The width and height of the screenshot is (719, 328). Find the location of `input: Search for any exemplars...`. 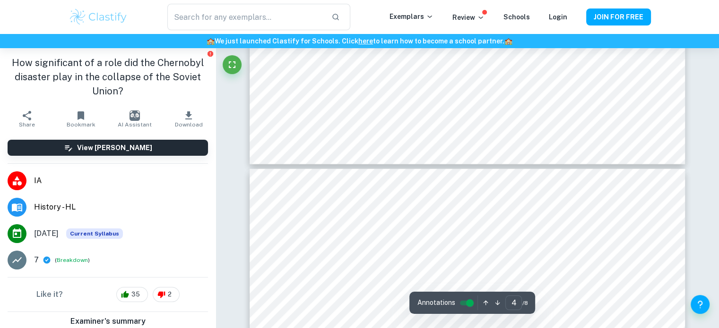

input: Search for any exemplars... is located at coordinates (245, 17).